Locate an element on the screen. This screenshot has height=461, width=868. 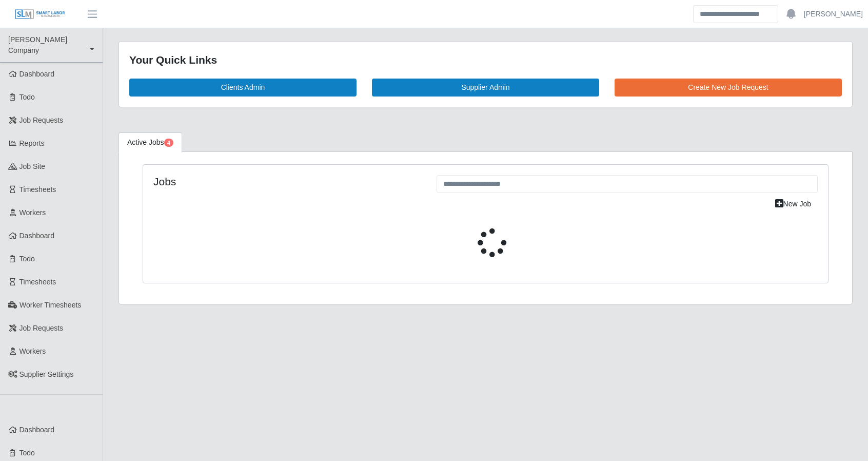
h4: Jobs is located at coordinates (288, 181).